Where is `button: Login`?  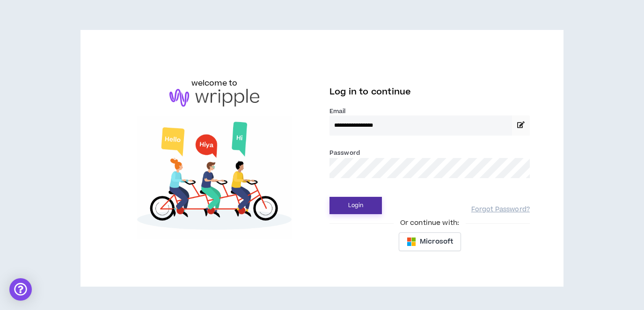 button: Login is located at coordinates (355, 205).